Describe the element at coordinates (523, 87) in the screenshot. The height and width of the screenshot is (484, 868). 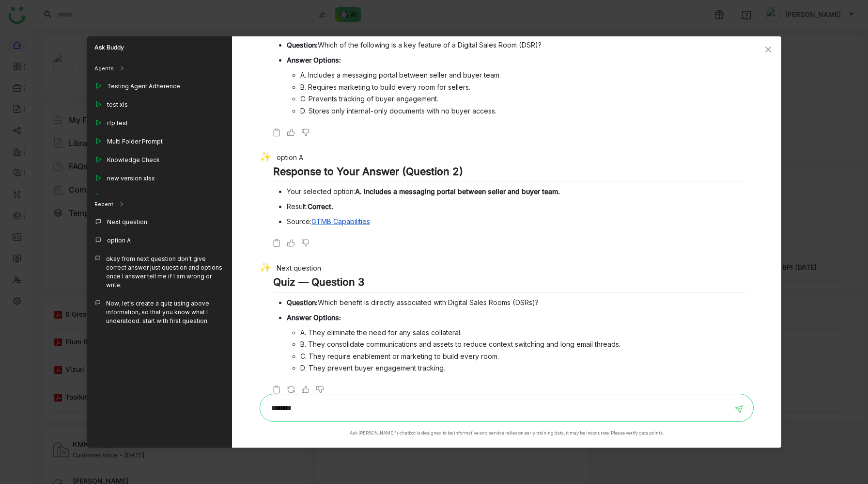
I see `li: B. Requires marketing to build every room for sellers.` at that location.